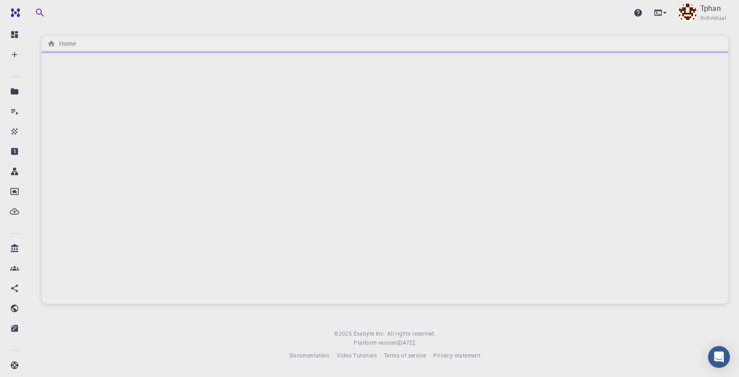 This screenshot has width=739, height=377. What do you see at coordinates (65, 44) in the screenshot?
I see `h6: Home` at bounding box center [65, 44].